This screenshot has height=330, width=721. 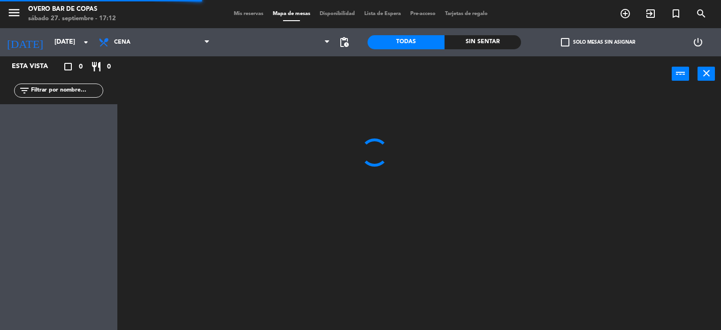 I want to click on span: Mapa de mesas, so click(x=291, y=14).